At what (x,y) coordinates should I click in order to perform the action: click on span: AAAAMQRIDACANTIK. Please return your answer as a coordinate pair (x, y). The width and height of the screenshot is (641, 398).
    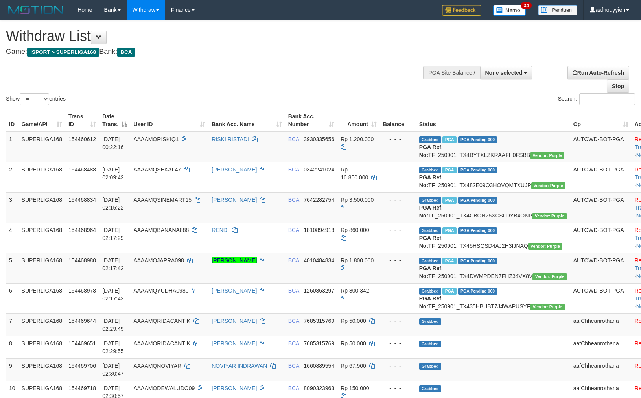
    Looking at the image, I should click on (162, 343).